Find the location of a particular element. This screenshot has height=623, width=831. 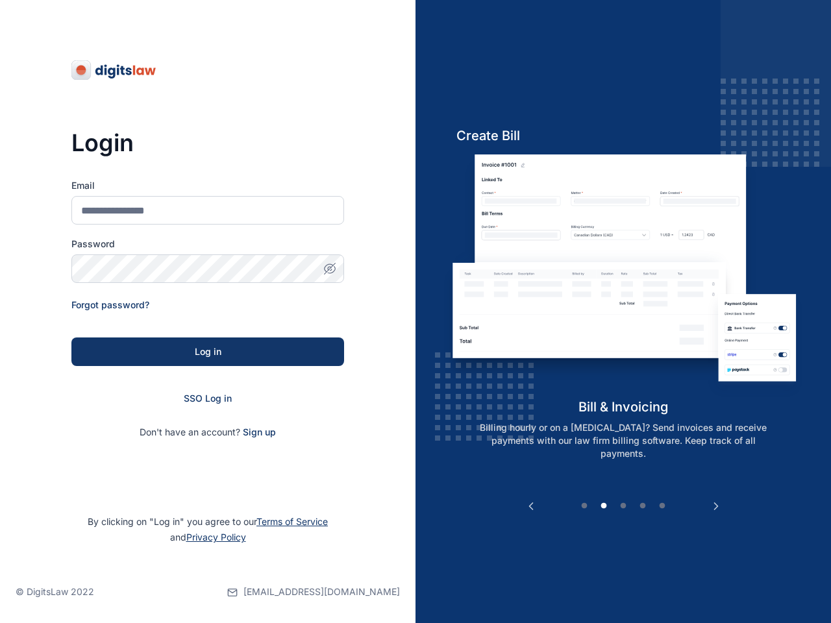

div: Log in is located at coordinates (208, 352).